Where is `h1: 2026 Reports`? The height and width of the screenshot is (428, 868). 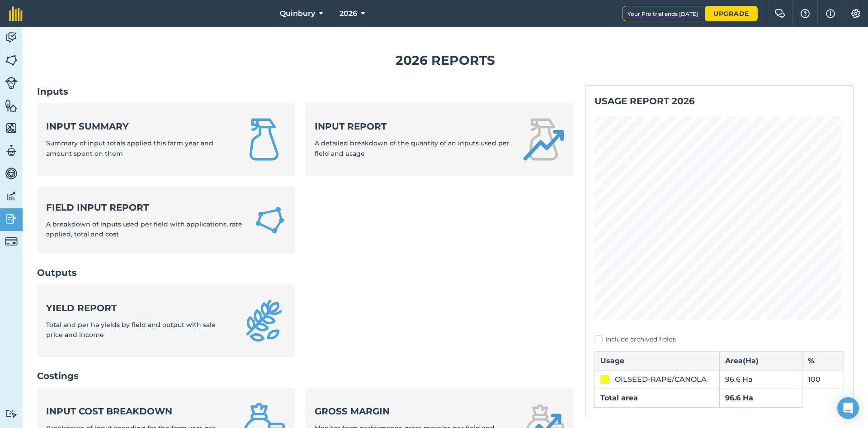 h1: 2026 Reports is located at coordinates (445, 60).